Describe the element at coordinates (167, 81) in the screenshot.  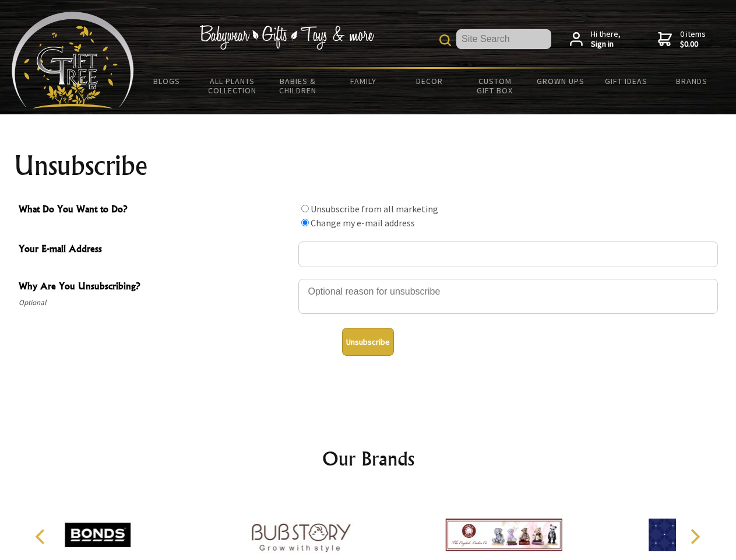
I see `a: BLOGS` at that location.